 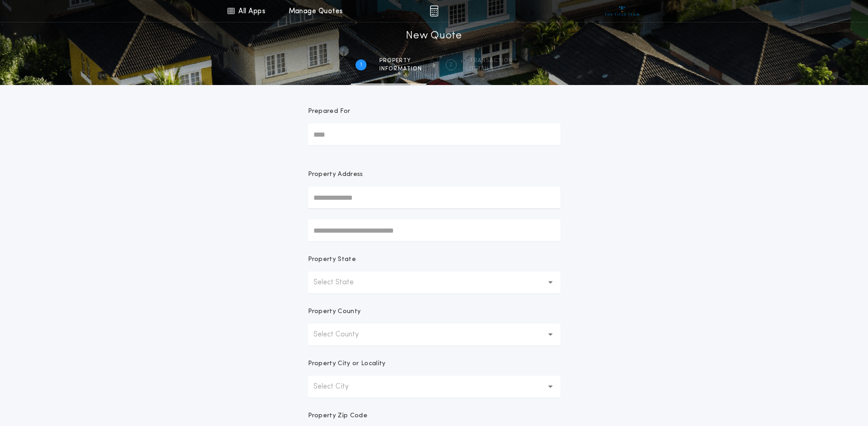 I want to click on button: Select State, so click(x=434, y=283).